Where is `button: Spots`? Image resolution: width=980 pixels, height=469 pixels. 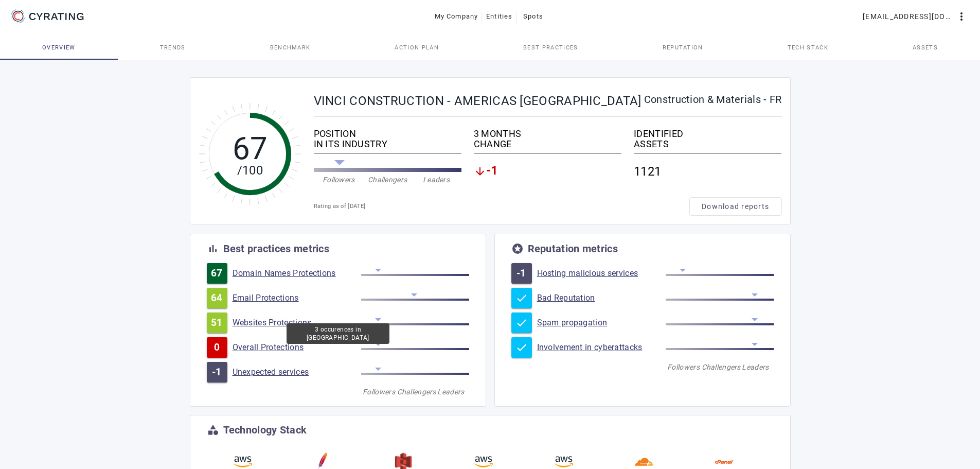 button: Spots is located at coordinates (533, 17).